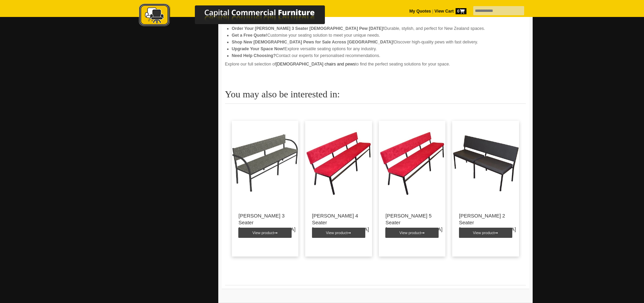 This screenshot has width=644, height=303. Describe the element at coordinates (254, 56) in the screenshot. I see `strong: Need Help Choosing?` at that location.